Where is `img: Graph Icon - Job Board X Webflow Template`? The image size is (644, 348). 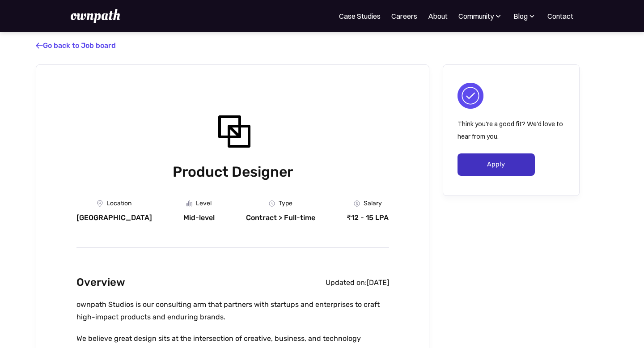 img: Graph Icon - Job Board X Webflow Template is located at coordinates (189, 203).